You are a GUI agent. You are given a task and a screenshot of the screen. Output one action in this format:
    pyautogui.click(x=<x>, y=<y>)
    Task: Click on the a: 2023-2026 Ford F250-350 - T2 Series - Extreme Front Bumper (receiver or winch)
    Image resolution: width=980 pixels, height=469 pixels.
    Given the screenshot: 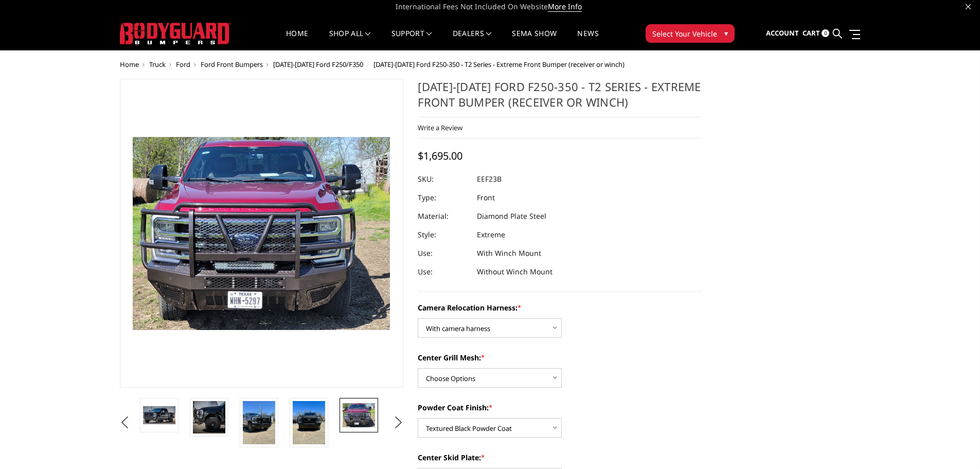 What is the action you would take?
    pyautogui.click(x=262, y=233)
    